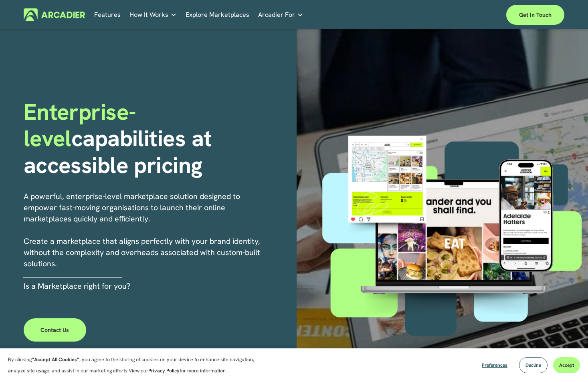  Describe the element at coordinates (533, 365) in the screenshot. I see `span: Decline` at that location.